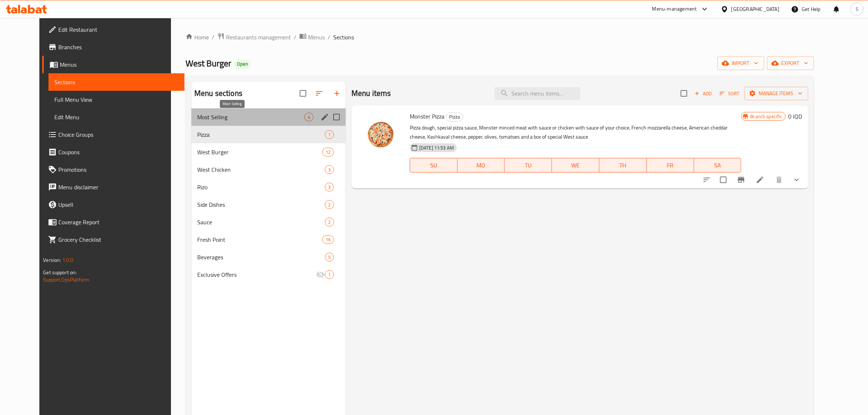 Image resolution: width=868 pixels, height=415 pixels. Describe the element at coordinates (261, 205) in the screenshot. I see `span: Side Dishes` at that location.